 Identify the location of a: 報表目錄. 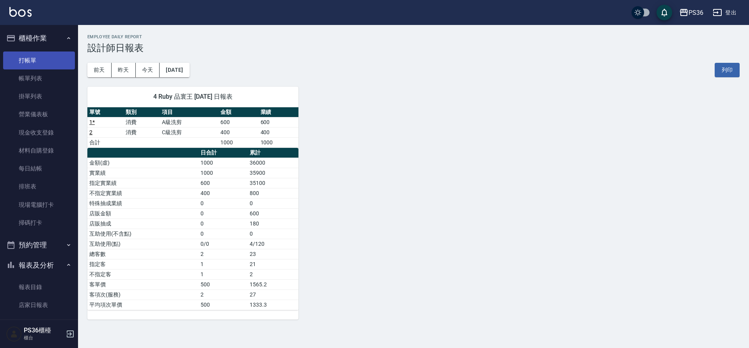
(39, 287).